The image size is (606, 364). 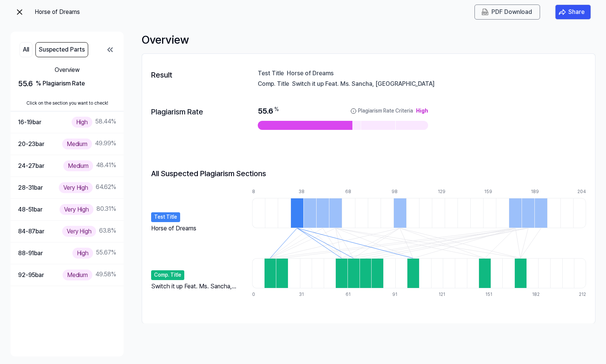 What do you see at coordinates (30, 122) in the screenshot?
I see `div: 16-19 bar` at bounding box center [30, 122].